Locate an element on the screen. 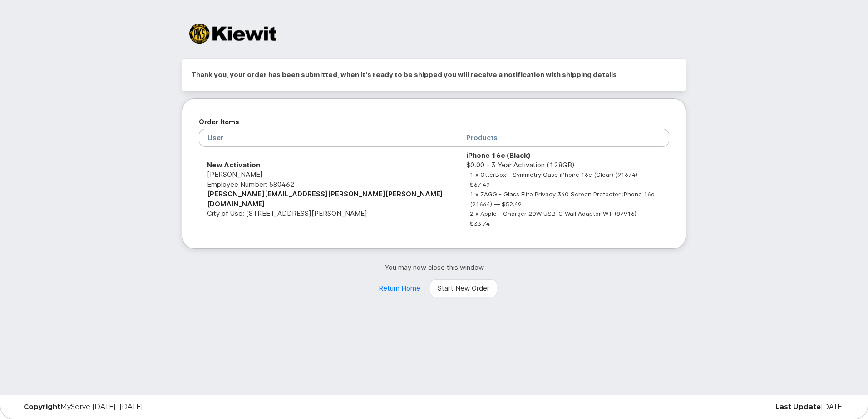 The height and width of the screenshot is (419, 868). strong: New Activation is located at coordinates (234, 165).